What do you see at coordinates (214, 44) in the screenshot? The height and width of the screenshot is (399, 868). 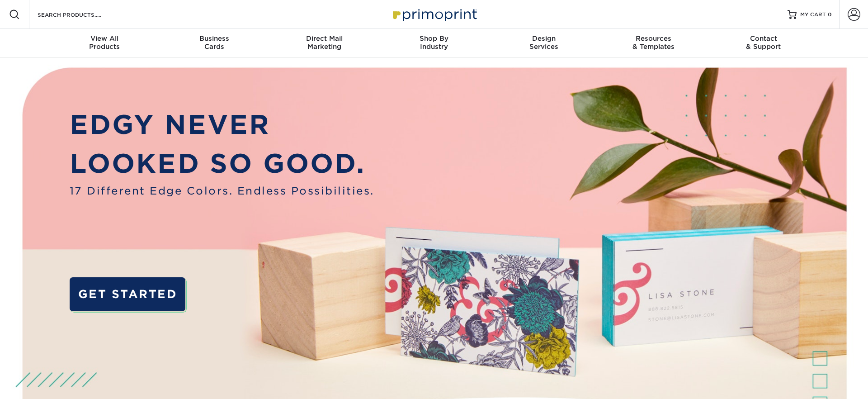 I see `a: BusinessCards` at bounding box center [214, 44].